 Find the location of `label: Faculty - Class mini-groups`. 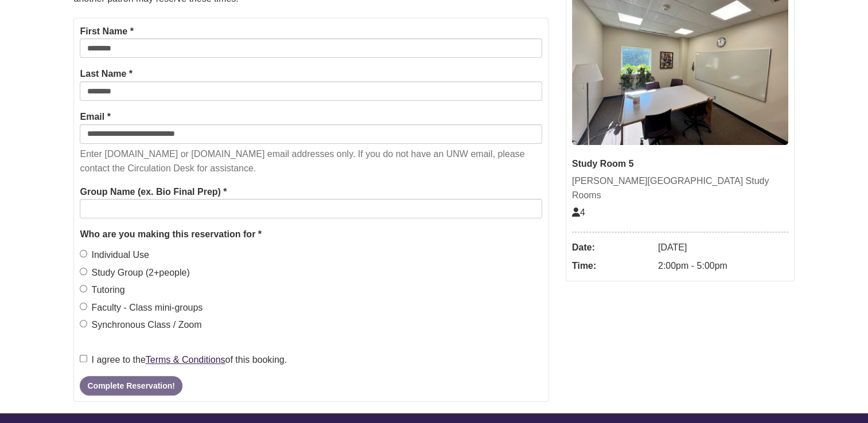

label: Faculty - Class mini-groups is located at coordinates (141, 308).